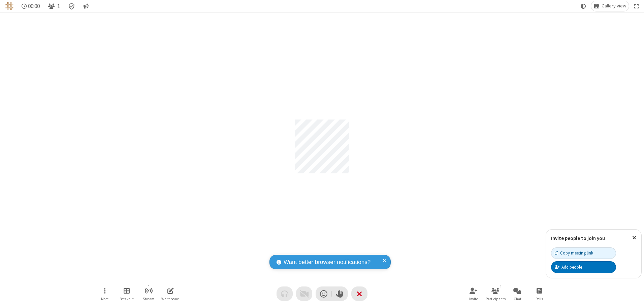  What do you see at coordinates (127, 299) in the screenshot?
I see `span: Breakout` at bounding box center [127, 299].